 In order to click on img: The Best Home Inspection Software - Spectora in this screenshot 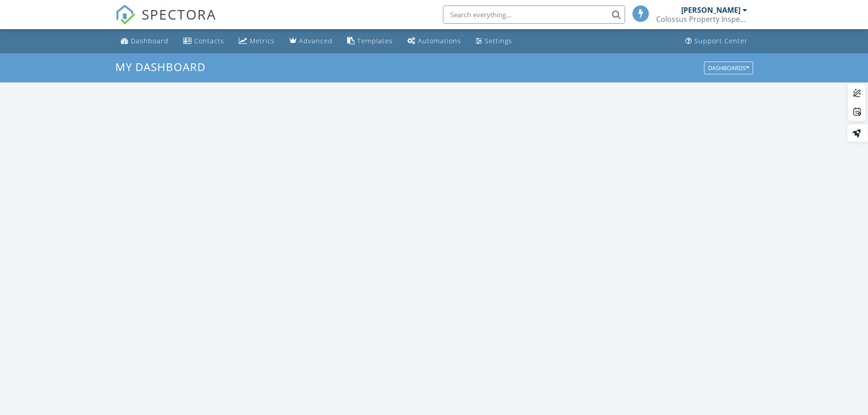, I will do `click(125, 14)`.